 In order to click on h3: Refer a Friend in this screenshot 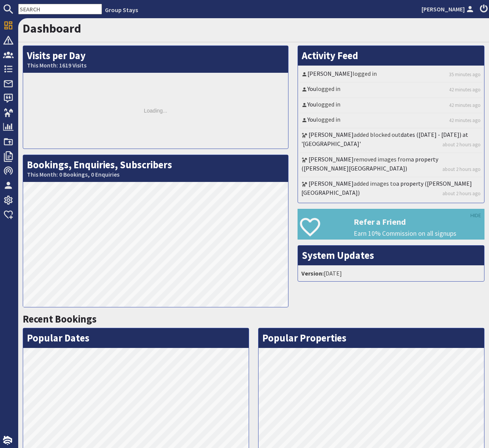, I will do `click(419, 221)`.